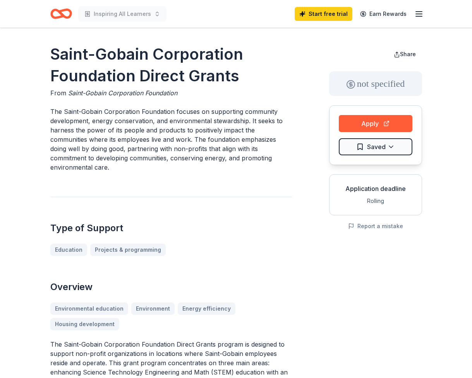 The image size is (472, 378). What do you see at coordinates (376, 124) in the screenshot?
I see `button: Apply` at bounding box center [376, 124].